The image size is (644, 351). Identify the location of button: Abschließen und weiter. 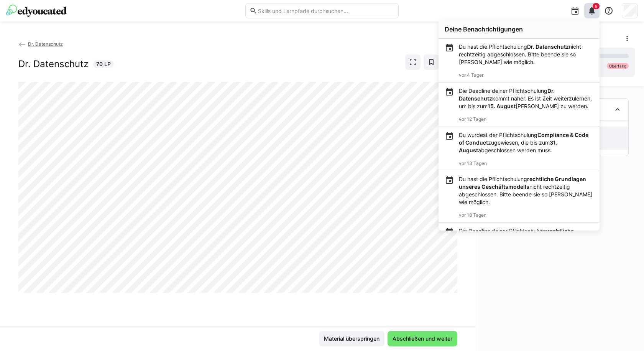
(422, 339).